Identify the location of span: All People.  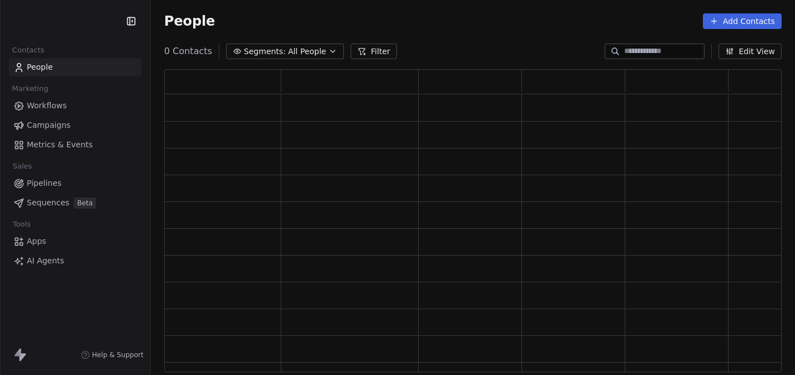
(307, 51).